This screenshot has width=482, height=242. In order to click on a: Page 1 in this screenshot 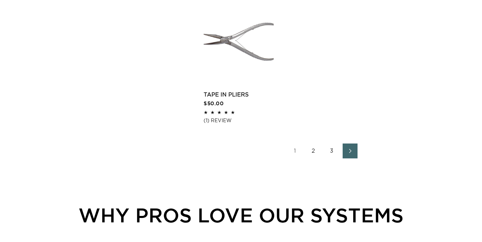, I will do `click(295, 151)`.